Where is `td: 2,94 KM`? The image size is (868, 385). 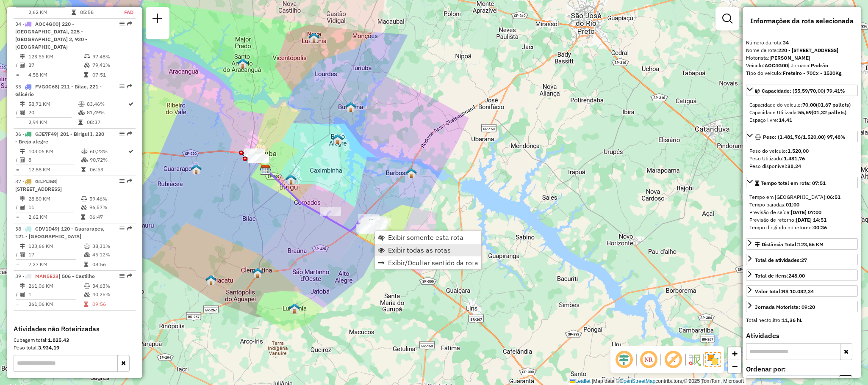
td: 2,94 KM is located at coordinates (53, 123).